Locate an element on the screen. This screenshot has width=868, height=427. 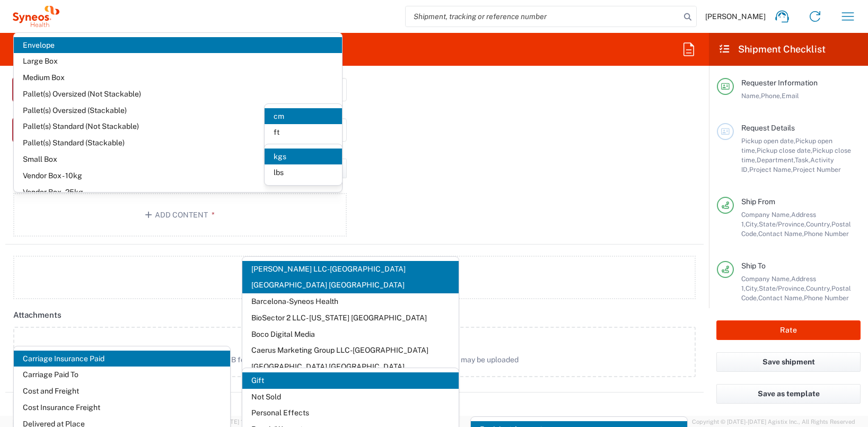
span: Pallet(s) Standard (Not Stackable) is located at coordinates (177, 126).